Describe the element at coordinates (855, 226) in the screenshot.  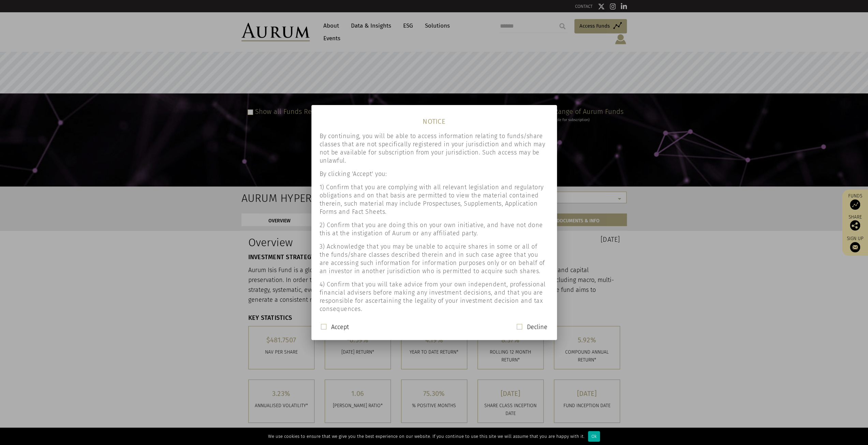
I see `img: Share this post` at that location.